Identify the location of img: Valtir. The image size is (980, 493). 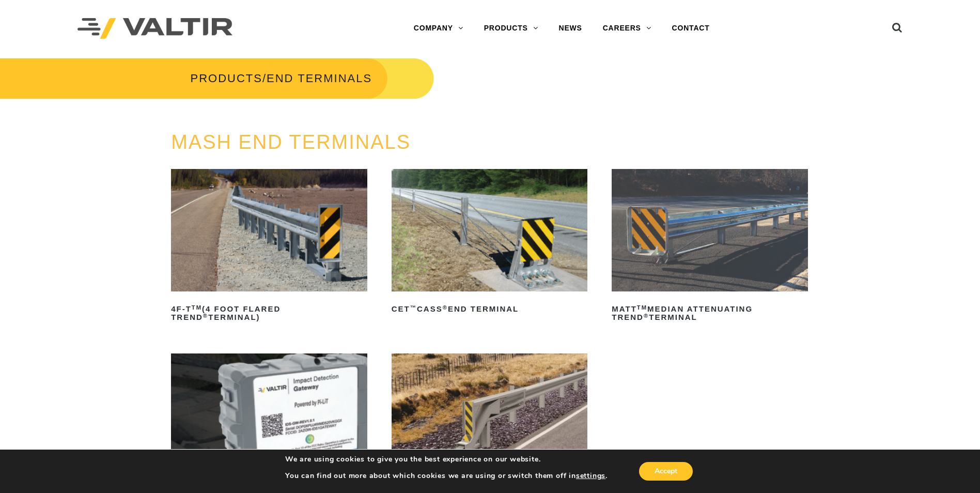
(155, 29).